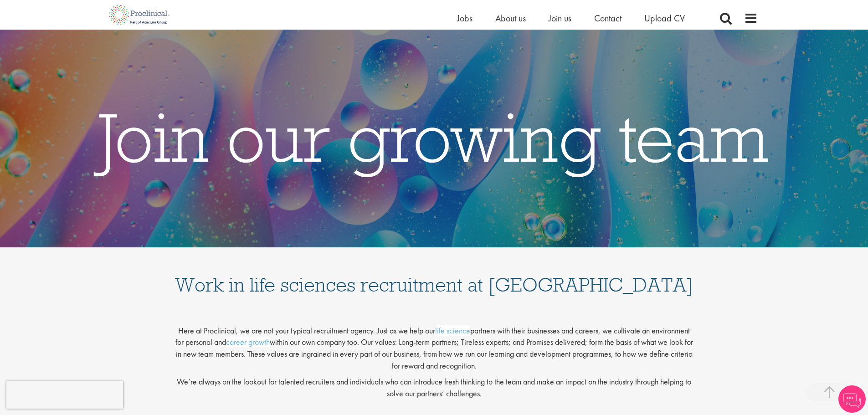  I want to click on a: Upload CV, so click(664, 18).